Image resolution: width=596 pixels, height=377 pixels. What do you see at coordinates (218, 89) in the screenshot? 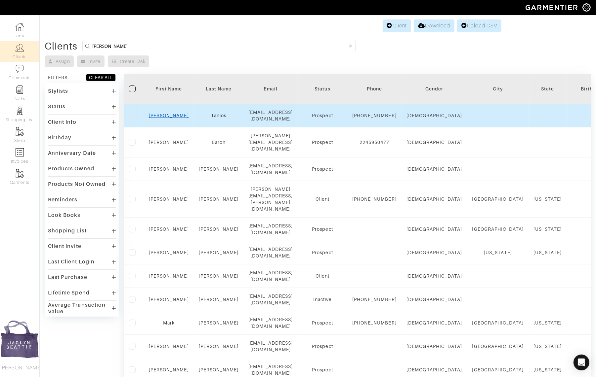
I see `div: Last Name` at bounding box center [218, 89].